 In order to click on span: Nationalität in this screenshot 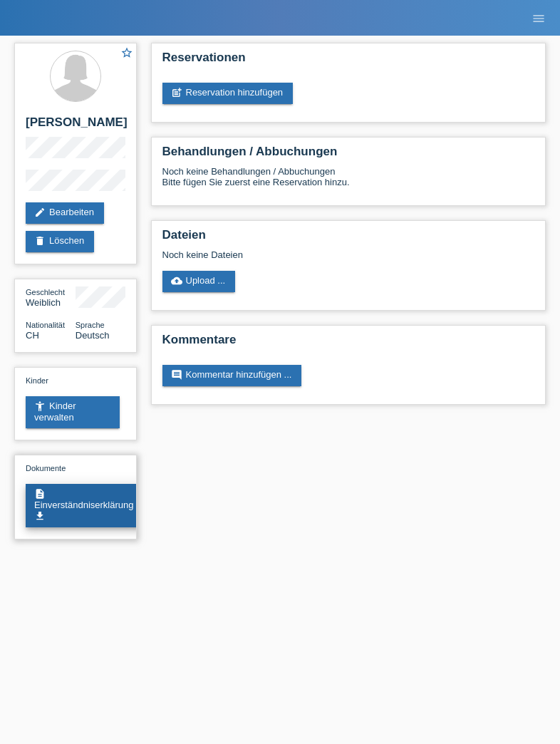, I will do `click(45, 325)`.